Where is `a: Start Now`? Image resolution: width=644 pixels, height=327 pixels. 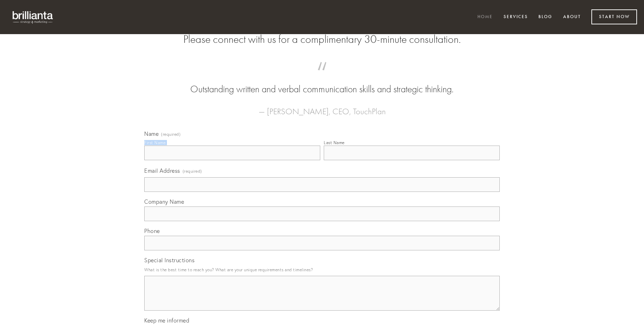 a: Start Now is located at coordinates (614, 17).